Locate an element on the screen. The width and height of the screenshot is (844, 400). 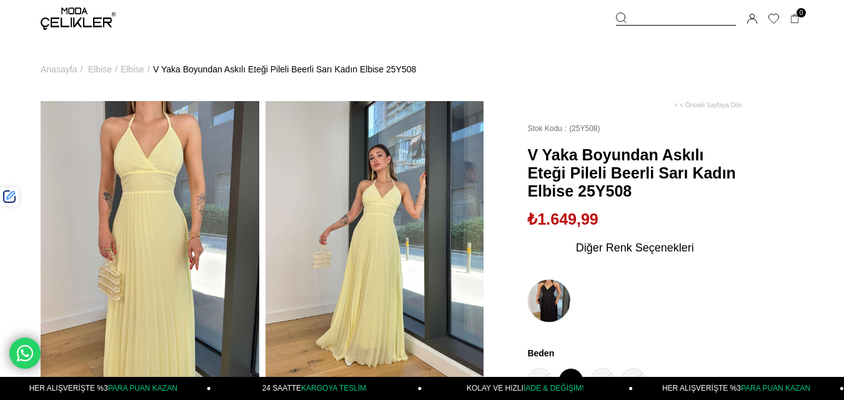
span: XL is located at coordinates (633, 381).